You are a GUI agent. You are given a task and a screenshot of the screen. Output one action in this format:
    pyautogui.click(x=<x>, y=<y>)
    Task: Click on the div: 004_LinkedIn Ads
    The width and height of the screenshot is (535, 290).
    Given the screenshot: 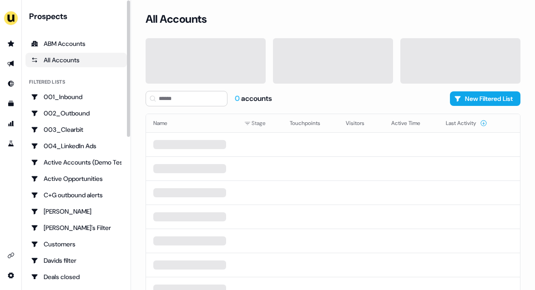 What is the action you would take?
    pyautogui.click(x=76, y=146)
    